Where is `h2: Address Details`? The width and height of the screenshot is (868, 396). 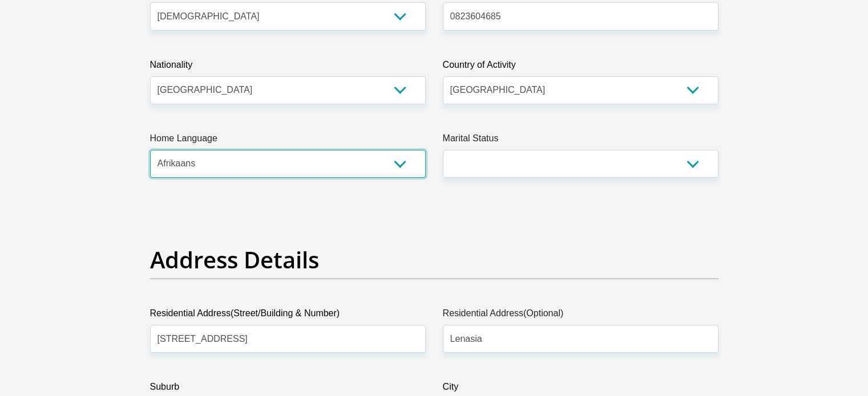 h2: Address Details is located at coordinates (434, 260).